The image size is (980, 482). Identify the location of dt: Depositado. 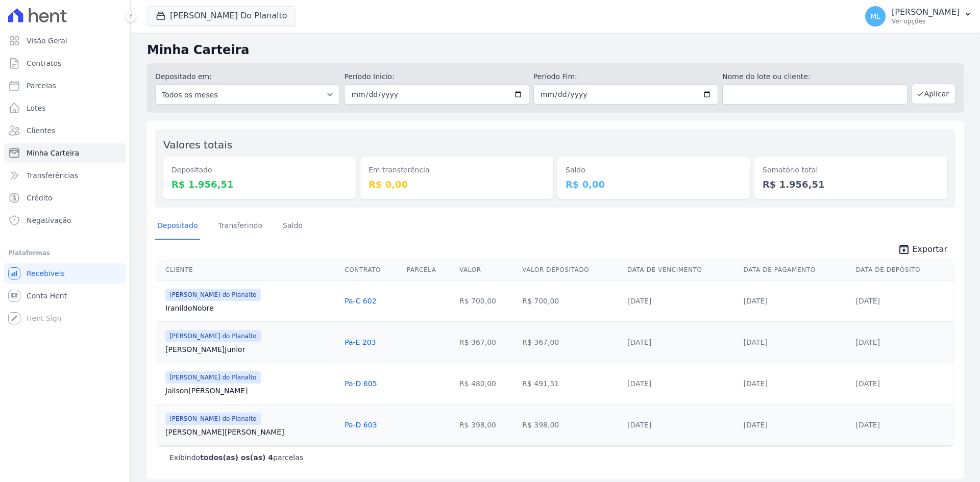
(260, 170).